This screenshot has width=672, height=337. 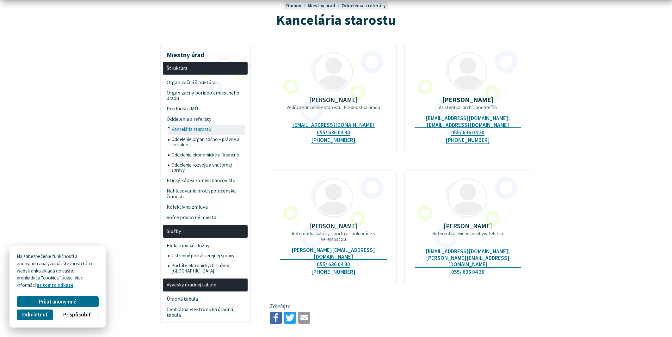 What do you see at coordinates (290, 318) in the screenshot?
I see `img: Zdieľať na Twitteri` at bounding box center [290, 318].